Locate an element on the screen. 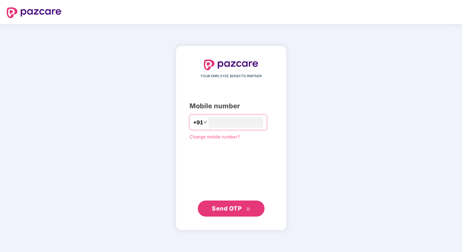  a: Change mobile number? is located at coordinates (215, 137).